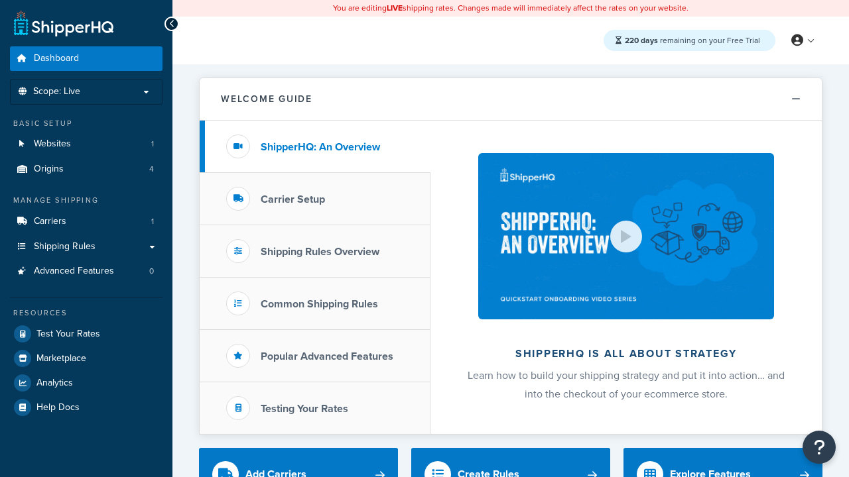  Describe the element at coordinates (320, 147) in the screenshot. I see `h3: ShipperHQ: An Overview` at that location.